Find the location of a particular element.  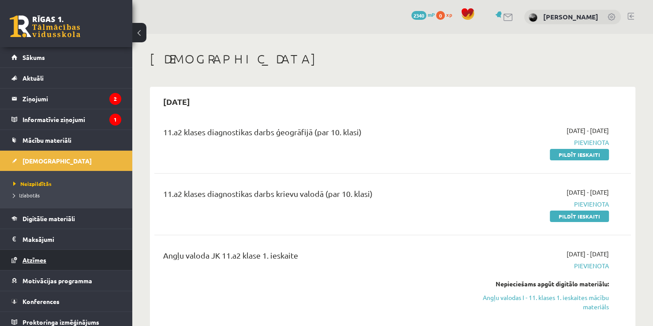

span: Motivācijas programma is located at coordinates (57, 281).